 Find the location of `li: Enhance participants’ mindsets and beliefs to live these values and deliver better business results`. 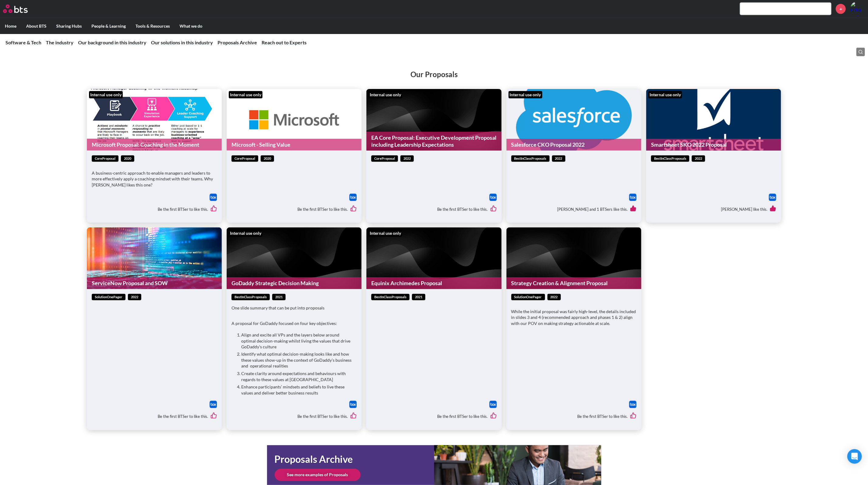

li: Enhance participants’ mindsets and beliefs to live these values and deliver better business results is located at coordinates (297, 390).